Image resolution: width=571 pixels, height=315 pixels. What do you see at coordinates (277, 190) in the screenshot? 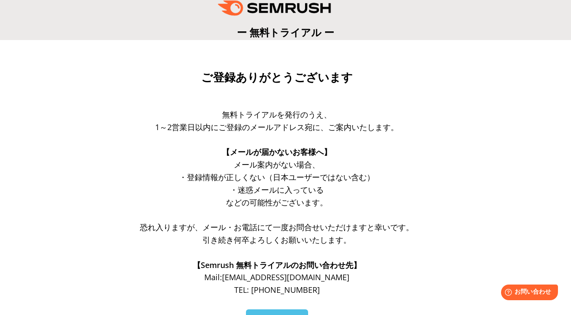
I see `span: ・迷惑メールに入っている` at bounding box center [277, 190].